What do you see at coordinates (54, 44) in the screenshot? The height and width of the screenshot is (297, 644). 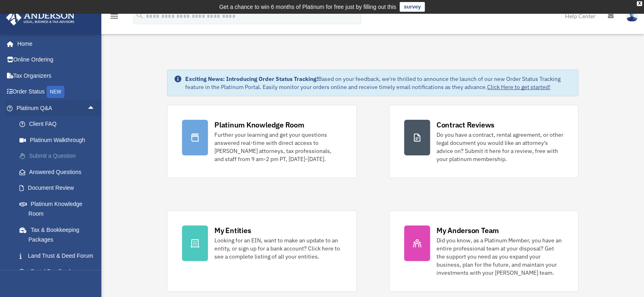 I see `a: Home` at bounding box center [54, 44].